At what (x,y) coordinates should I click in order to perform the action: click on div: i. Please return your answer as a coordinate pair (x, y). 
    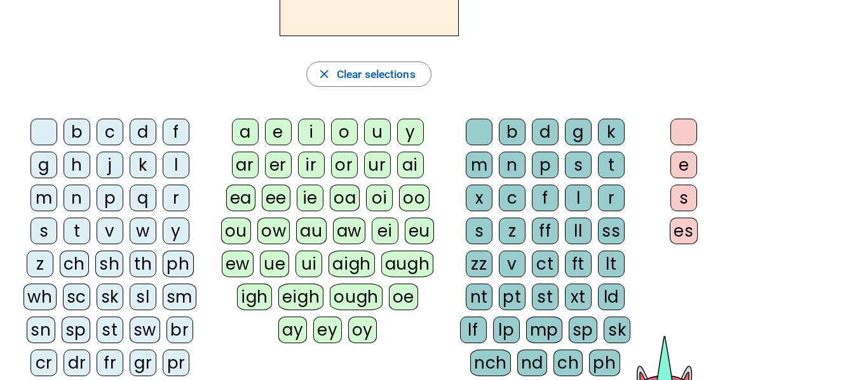
    Looking at the image, I should click on (312, 132).